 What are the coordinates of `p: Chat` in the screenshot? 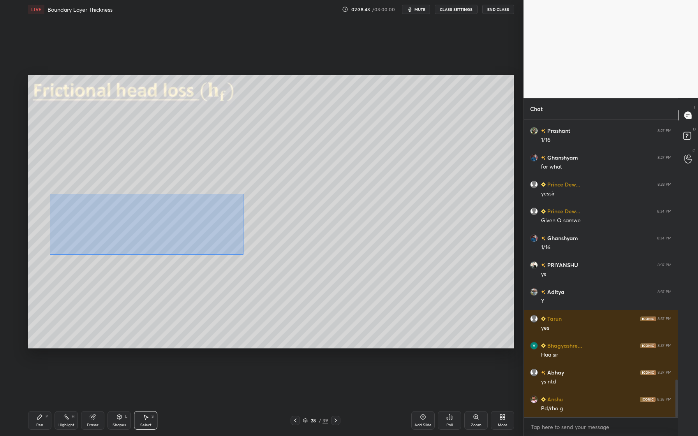 It's located at (536, 109).